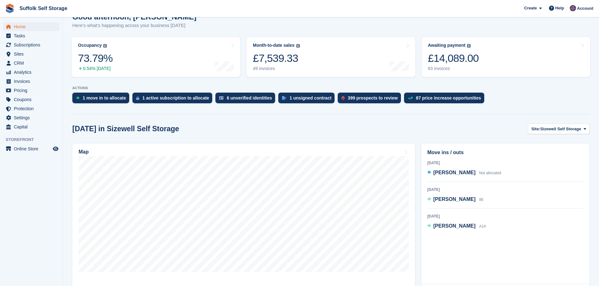  I want to click on span: 88, so click(481, 200).